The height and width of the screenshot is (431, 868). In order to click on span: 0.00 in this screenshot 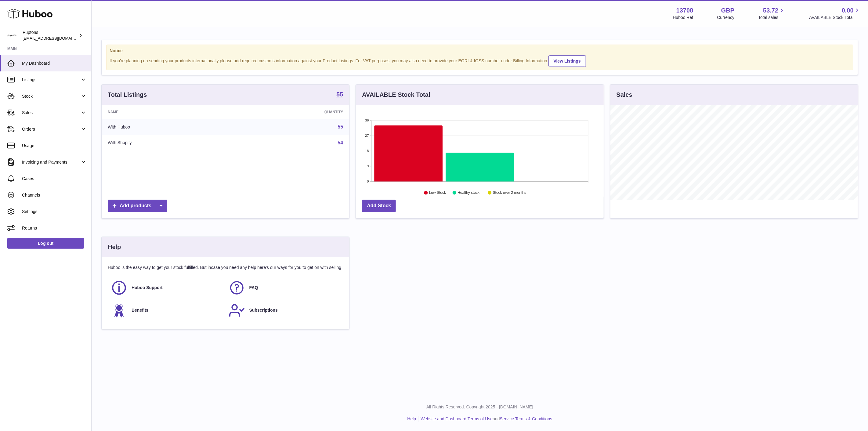, I will do `click(848, 10)`.